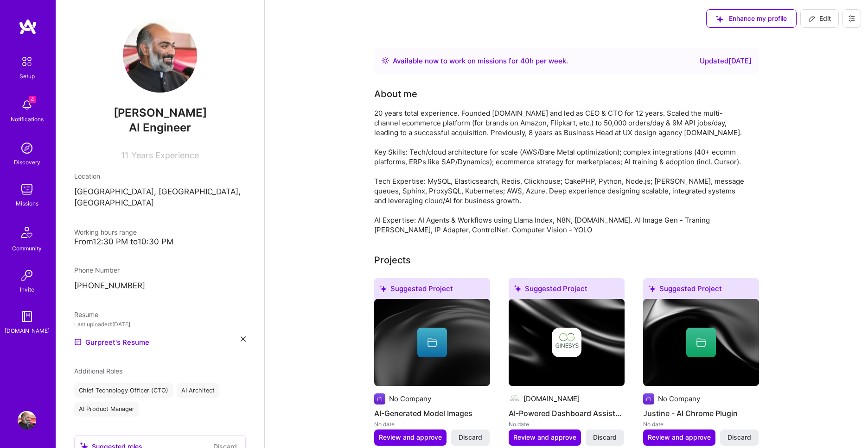  What do you see at coordinates (395, 94) in the screenshot?
I see `div: Tell us a little about yourself` at bounding box center [395, 94].